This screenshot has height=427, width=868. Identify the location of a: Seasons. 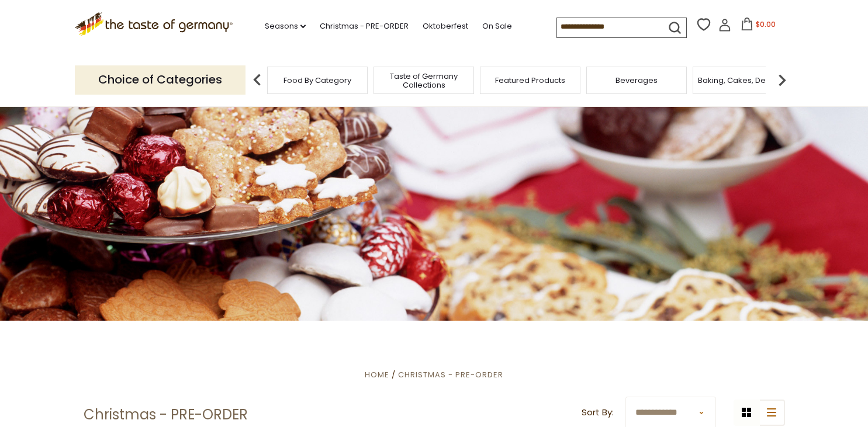
(285, 27).